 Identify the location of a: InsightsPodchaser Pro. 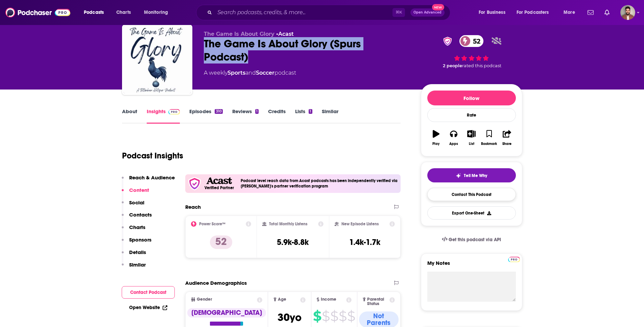
(163, 116).